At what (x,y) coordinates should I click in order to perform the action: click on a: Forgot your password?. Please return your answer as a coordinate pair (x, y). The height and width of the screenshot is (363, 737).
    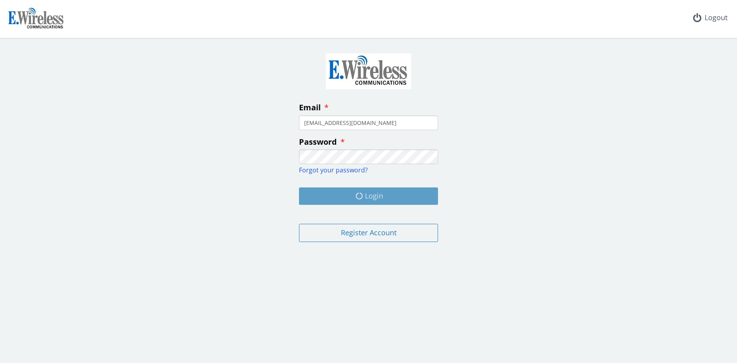
    Looking at the image, I should click on (333, 170).